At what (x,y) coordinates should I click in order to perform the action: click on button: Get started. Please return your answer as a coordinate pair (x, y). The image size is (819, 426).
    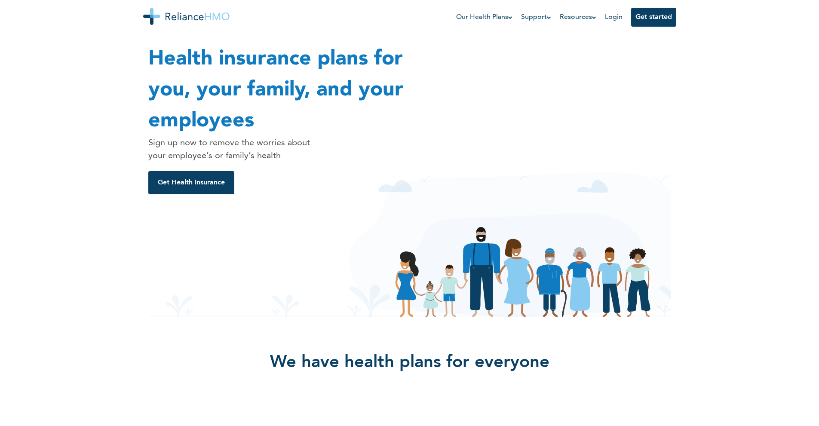
    Looking at the image, I should click on (653, 17).